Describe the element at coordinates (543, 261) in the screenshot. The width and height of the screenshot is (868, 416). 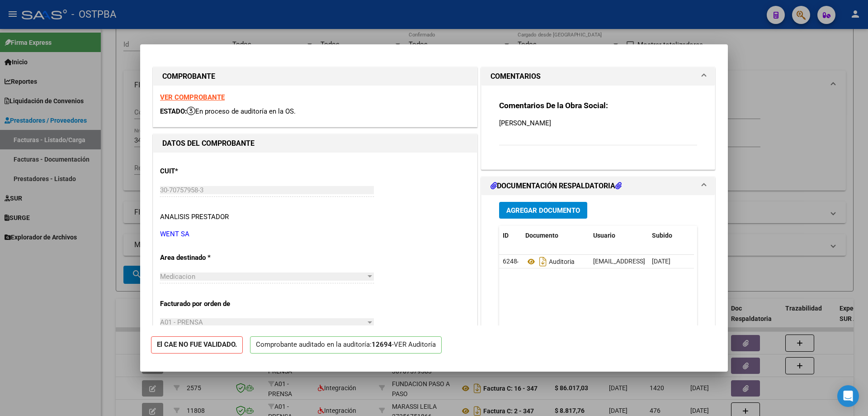
I see `i: Descargar documento` at that location.